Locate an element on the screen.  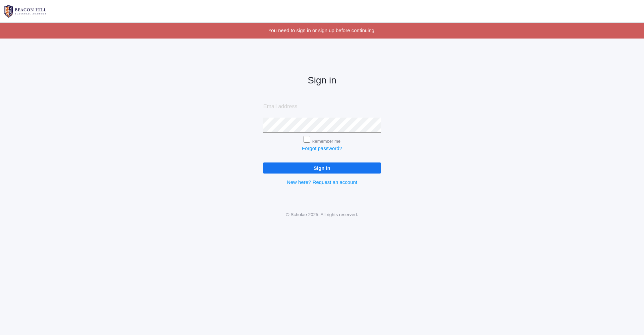
label: Remember me is located at coordinates (326, 141).